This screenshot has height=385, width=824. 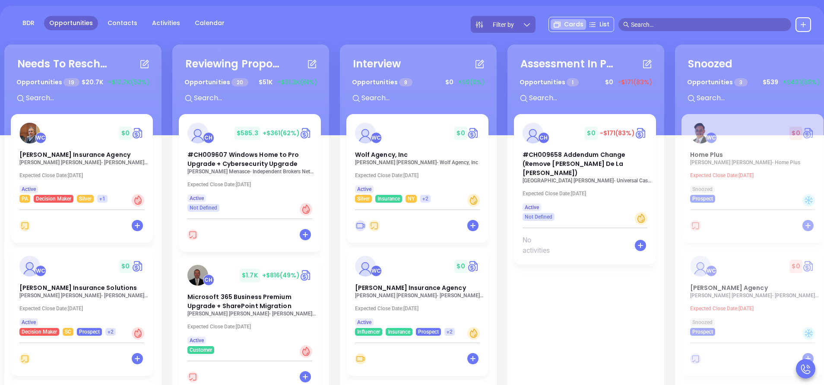 I want to click on span: Cards, so click(x=573, y=24).